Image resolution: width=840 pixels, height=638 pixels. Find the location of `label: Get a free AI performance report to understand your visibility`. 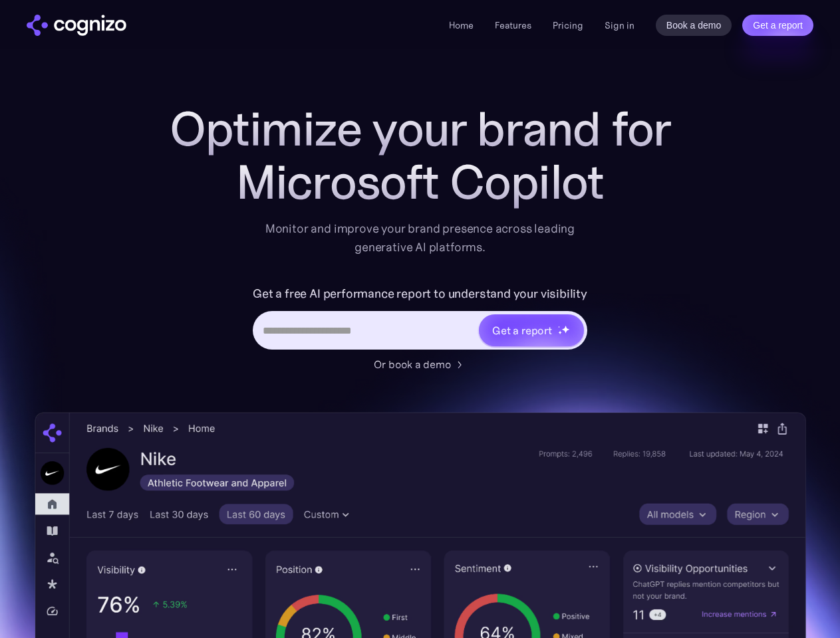

label: Get a free AI performance report to understand your visibility is located at coordinates (419, 294).